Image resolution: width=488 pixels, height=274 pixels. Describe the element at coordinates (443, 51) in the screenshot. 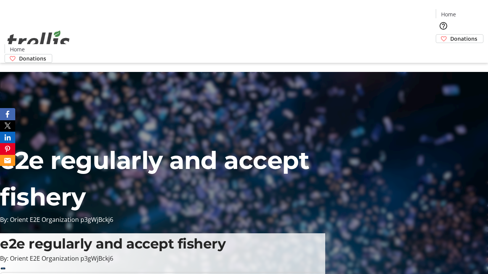

I see `button: Cart` at that location.